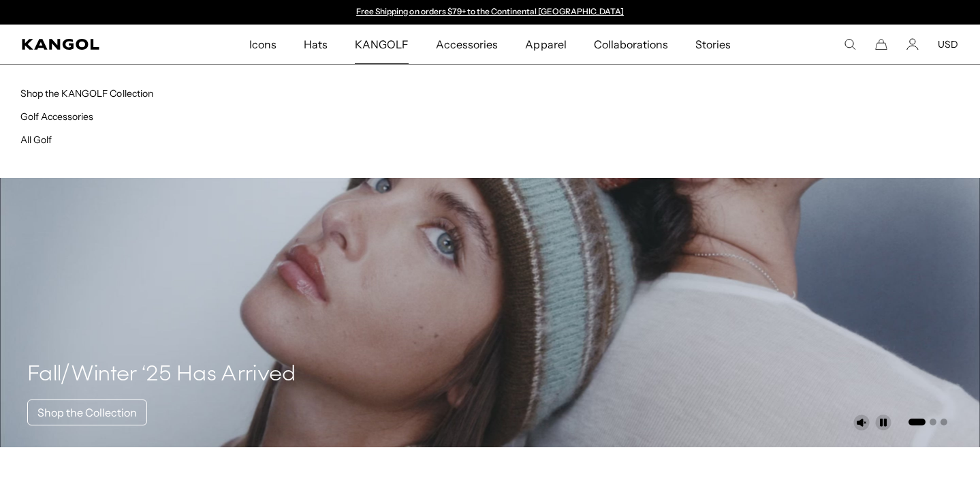  What do you see at coordinates (545, 44) in the screenshot?
I see `a: Apparel` at bounding box center [545, 44].